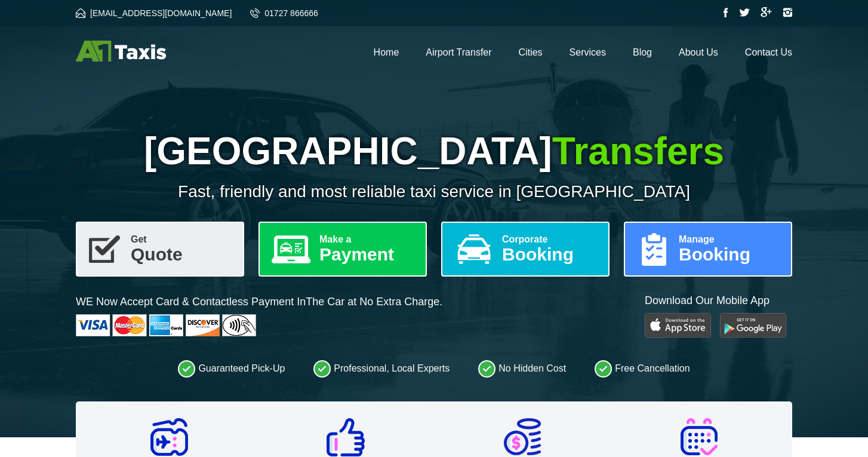 This screenshot has height=457, width=868. Describe the element at coordinates (381, 369) in the screenshot. I see `li: Professional, Local Experts` at that location.